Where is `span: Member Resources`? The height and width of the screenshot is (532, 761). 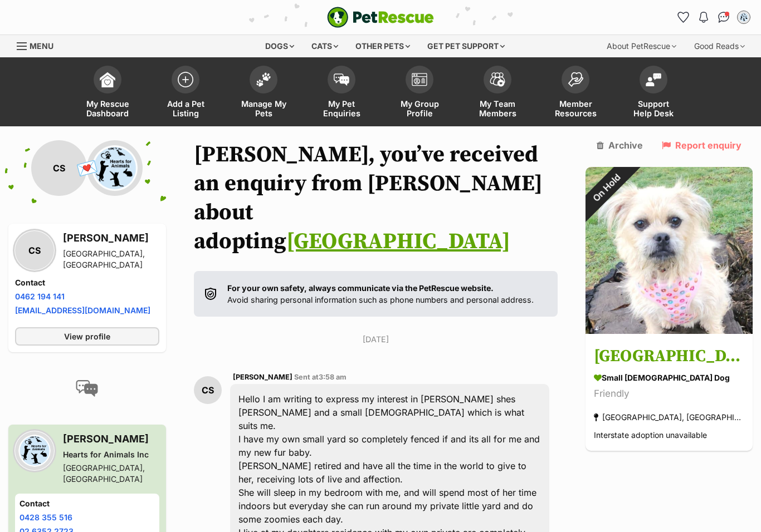
span: Member Resources is located at coordinates (575, 108).